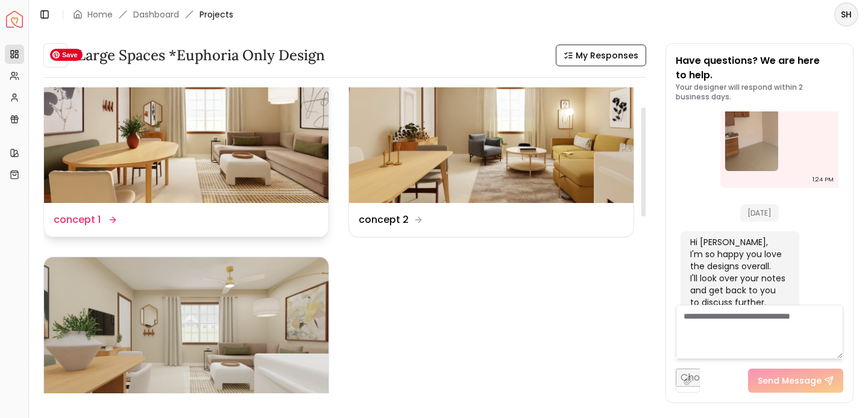  What do you see at coordinates (14, 19) in the screenshot?
I see `a: Spacejoy` at bounding box center [14, 19].